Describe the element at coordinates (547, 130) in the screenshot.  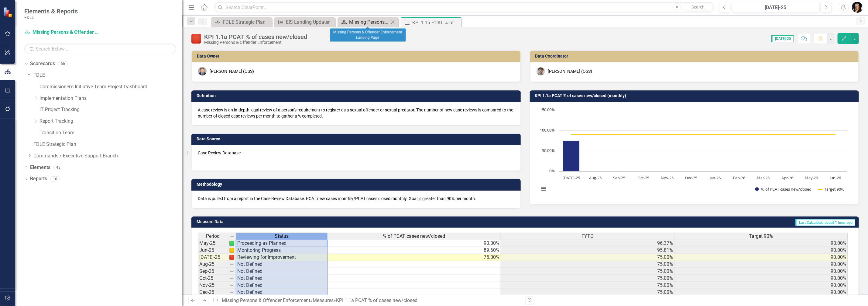
I see `text: 100.00%` at that location.